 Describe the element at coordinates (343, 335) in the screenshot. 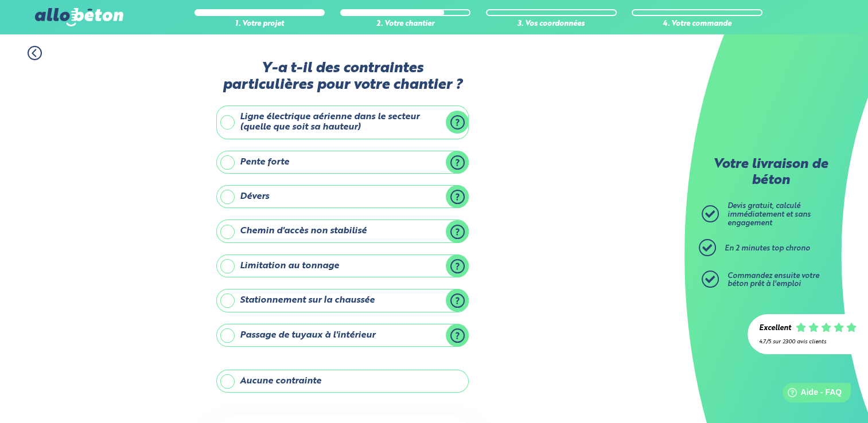

I see `label: Passage de tuyaux à l'intérieur` at that location.